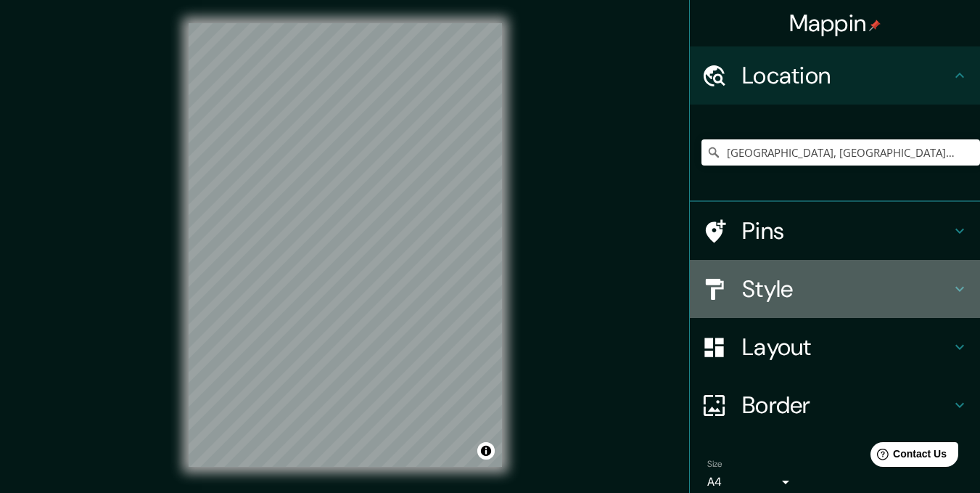 The height and width of the screenshot is (493, 980). I want to click on input: Pick your city or area, so click(841, 152).